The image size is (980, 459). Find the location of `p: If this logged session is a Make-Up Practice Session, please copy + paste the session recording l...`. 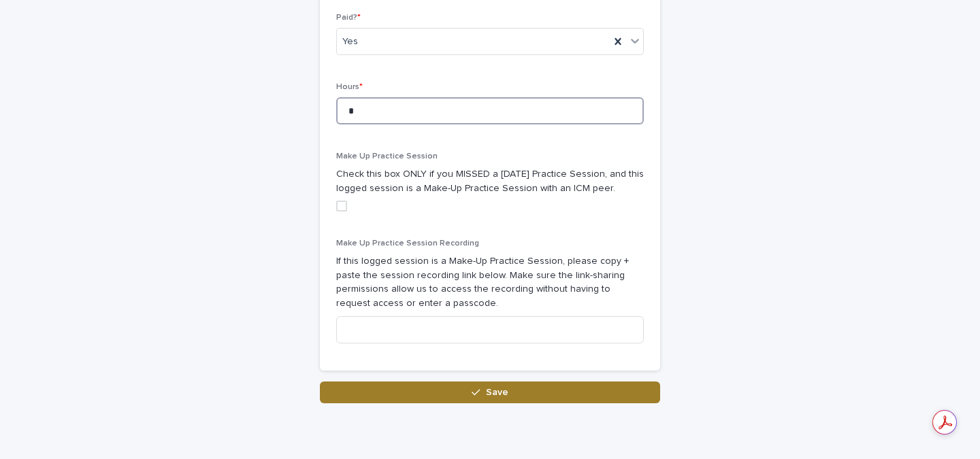

p: If this logged session is a Make-Up Practice Session, please copy + paste the session recording l... is located at coordinates (490, 282).